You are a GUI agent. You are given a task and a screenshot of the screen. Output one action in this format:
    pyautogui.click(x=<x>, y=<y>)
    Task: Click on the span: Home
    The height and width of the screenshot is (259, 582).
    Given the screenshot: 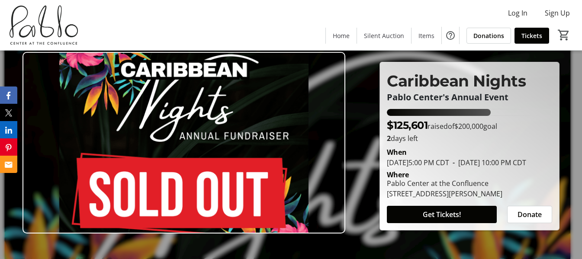 What is the action you would take?
    pyautogui.click(x=341, y=35)
    